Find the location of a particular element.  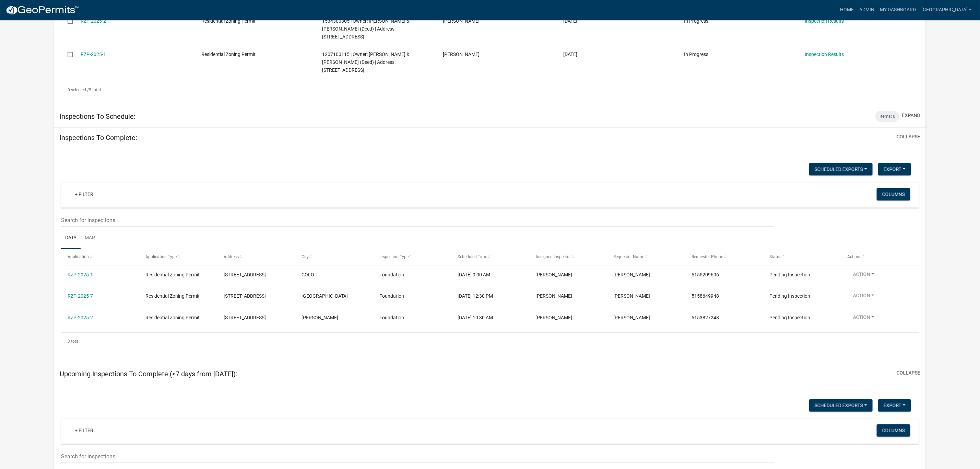

span: Scheduled Time is located at coordinates (473, 257).